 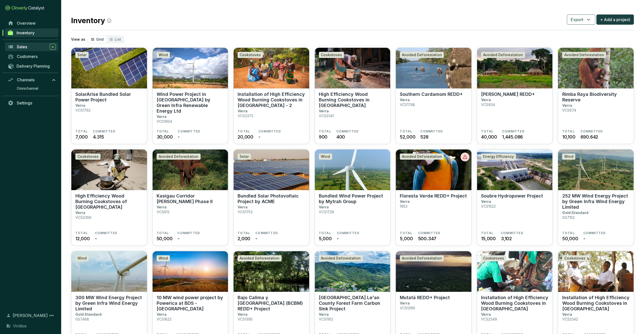 I want to click on p: Bundled Wind Power Project by Mytrah Group, so click(x=352, y=199).